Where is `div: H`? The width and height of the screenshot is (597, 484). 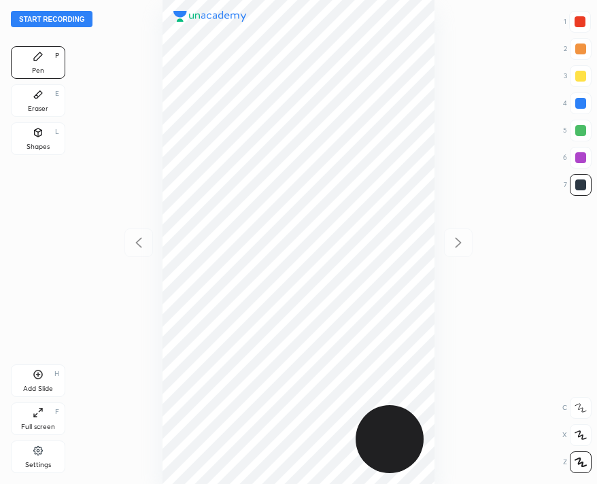 div: H is located at coordinates (56, 374).